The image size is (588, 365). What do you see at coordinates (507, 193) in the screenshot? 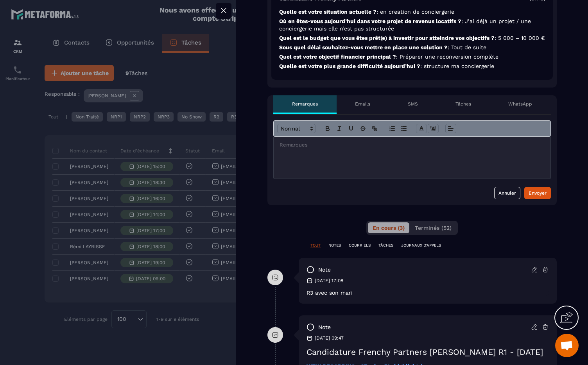
I see `button: Annuler` at bounding box center [507, 193].